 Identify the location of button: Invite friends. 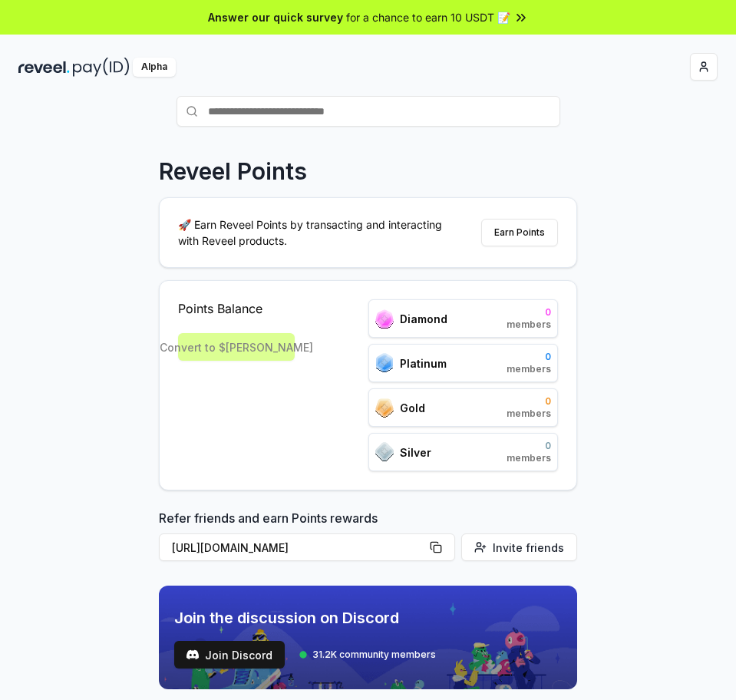
(519, 547).